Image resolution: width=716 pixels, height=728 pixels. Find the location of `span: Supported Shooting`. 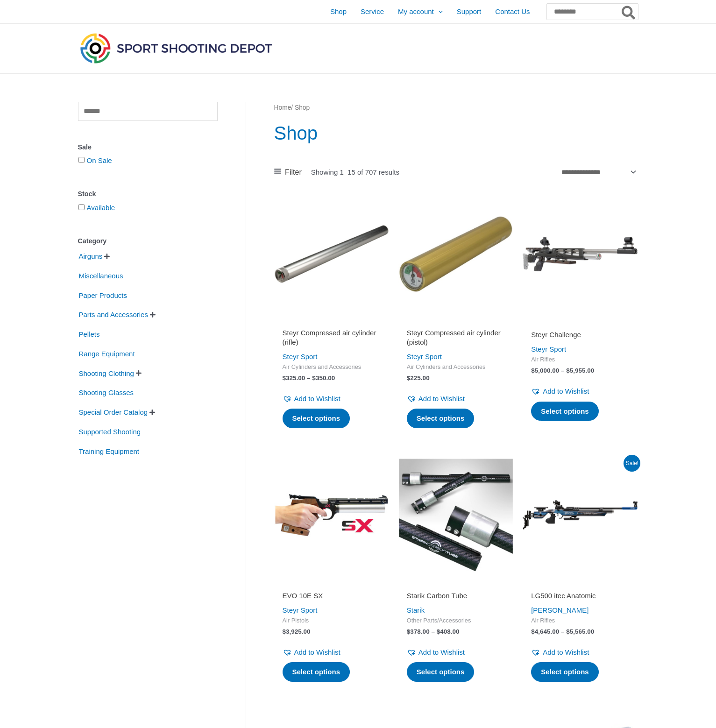

span: Supported Shooting is located at coordinates (109, 432).